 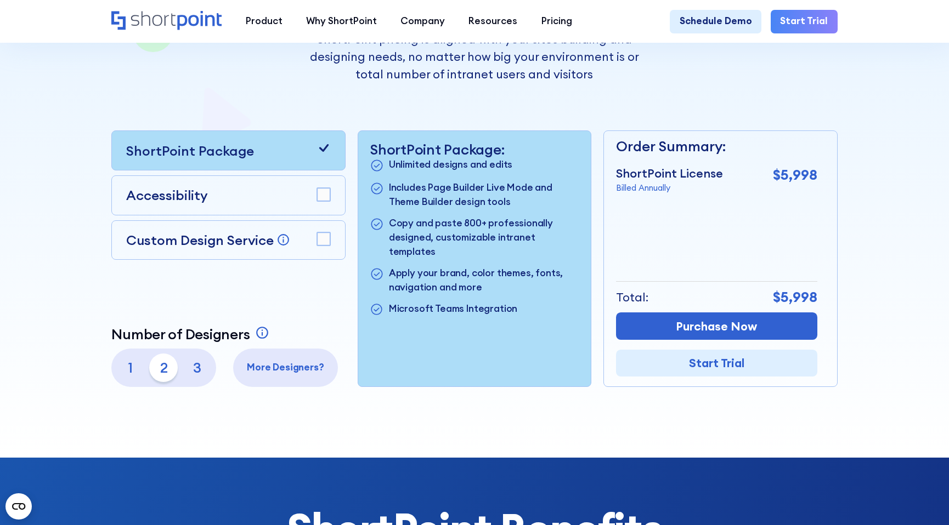 What do you see at coordinates (264, 21) in the screenshot?
I see `div: Product` at bounding box center [264, 21].